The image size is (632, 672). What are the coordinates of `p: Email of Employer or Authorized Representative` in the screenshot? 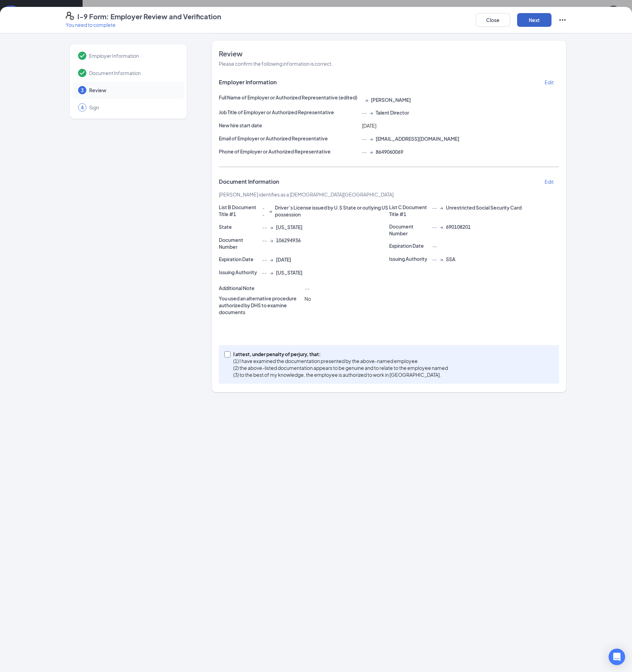 It's located at (289, 138).